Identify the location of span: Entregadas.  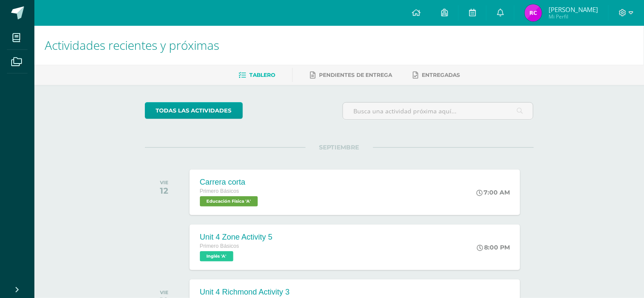
(441, 75).